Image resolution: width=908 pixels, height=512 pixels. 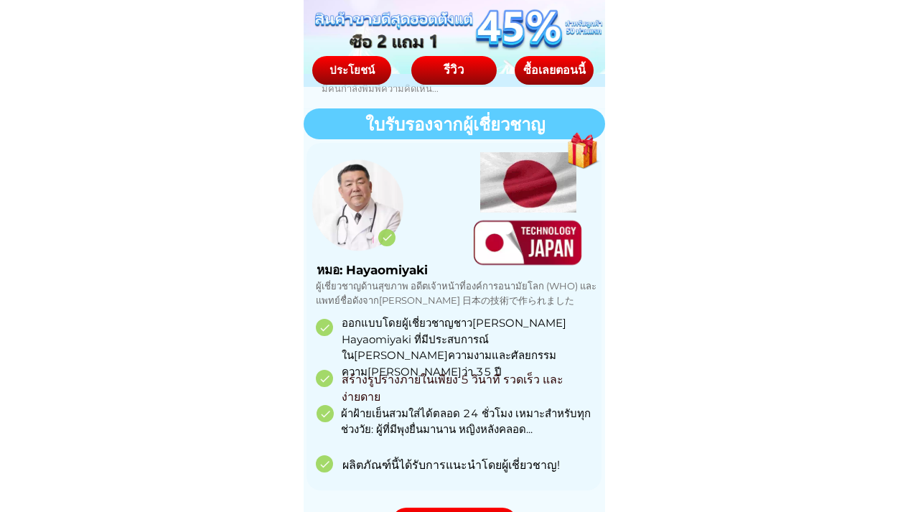 What do you see at coordinates (554, 70) in the screenshot?
I see `div: ซื้อเลยตอนนี้` at bounding box center [554, 70].